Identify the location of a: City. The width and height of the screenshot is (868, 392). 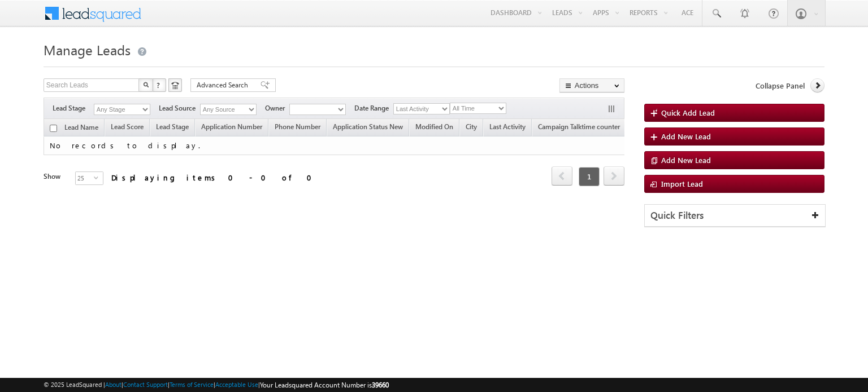
(471, 129).